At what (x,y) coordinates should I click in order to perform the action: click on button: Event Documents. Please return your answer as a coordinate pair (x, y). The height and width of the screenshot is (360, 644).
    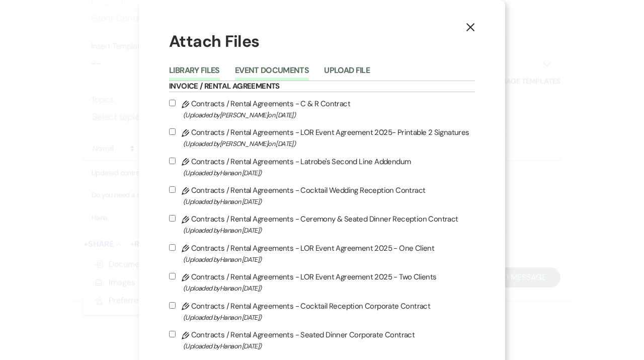
    Looking at the image, I should click on (272, 74).